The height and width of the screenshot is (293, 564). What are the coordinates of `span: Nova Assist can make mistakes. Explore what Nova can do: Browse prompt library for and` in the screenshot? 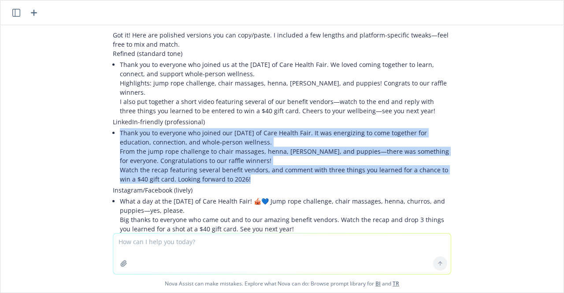 It's located at (282, 283).